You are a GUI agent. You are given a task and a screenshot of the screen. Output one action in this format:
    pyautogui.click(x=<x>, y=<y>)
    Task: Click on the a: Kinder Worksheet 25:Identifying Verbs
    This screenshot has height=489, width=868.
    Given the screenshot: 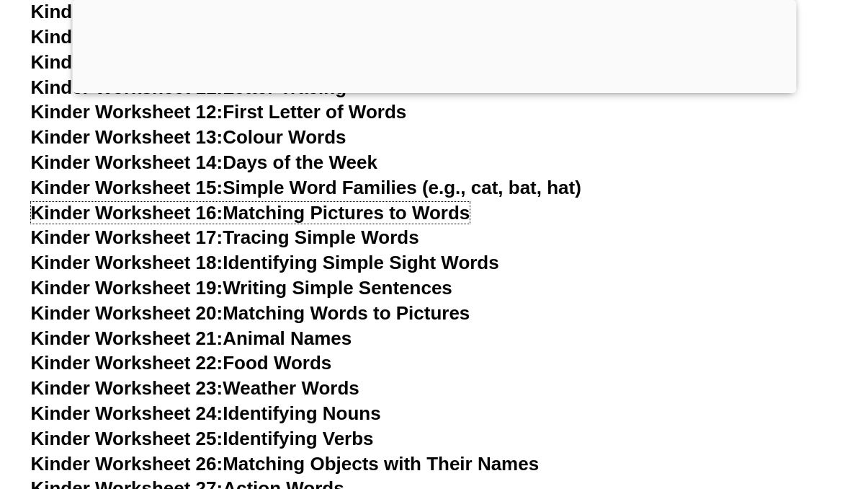 What is the action you would take?
    pyautogui.click(x=202, y=438)
    